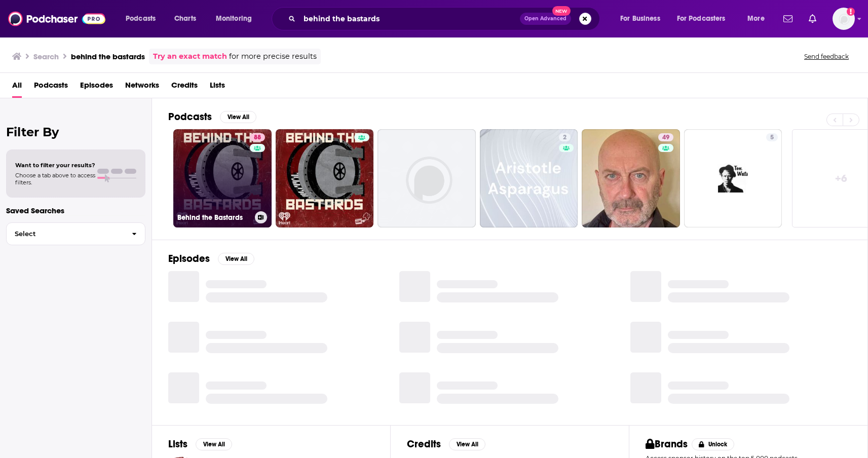 This screenshot has width=868, height=458. I want to click on button: Select, so click(75, 233).